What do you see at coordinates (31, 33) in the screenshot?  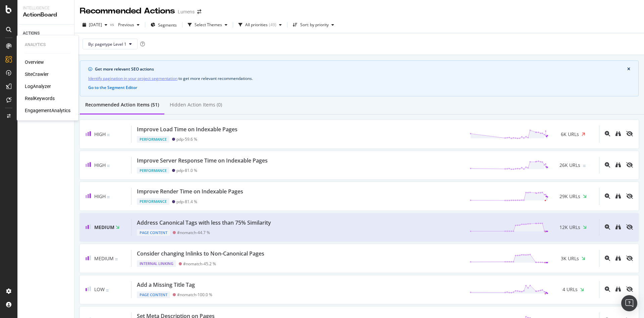 I see `div: ACTIONS` at bounding box center [31, 33].